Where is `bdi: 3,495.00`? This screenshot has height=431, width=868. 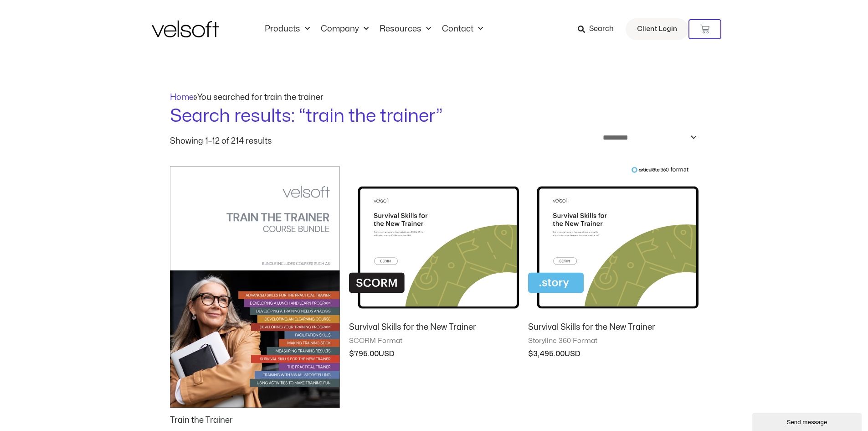 bdi: 3,495.00 is located at coordinates (546, 354).